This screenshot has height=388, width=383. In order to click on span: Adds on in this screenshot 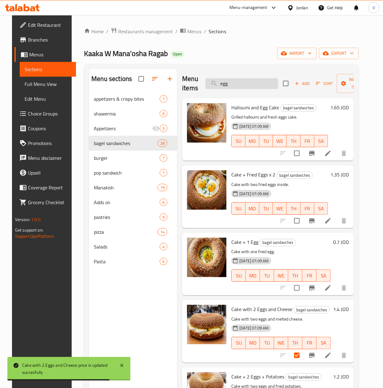, I will do `click(127, 202)`.